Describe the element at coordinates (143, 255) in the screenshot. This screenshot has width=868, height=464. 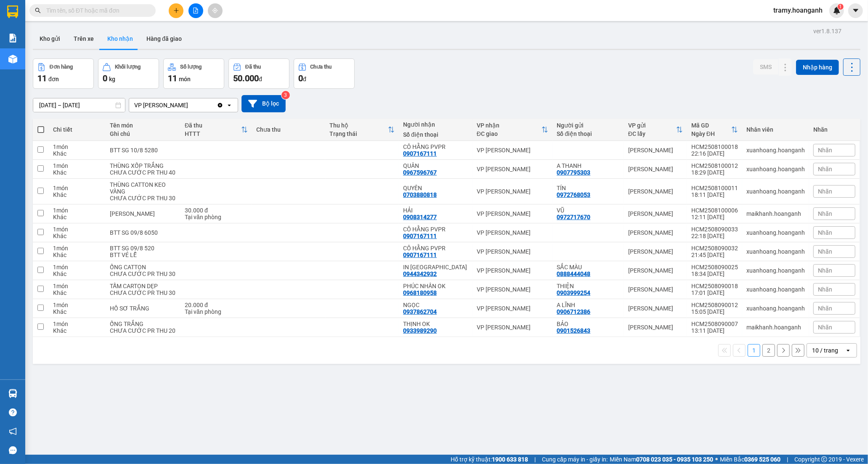
I see `div: BTT VÉ LỄ` at that location.